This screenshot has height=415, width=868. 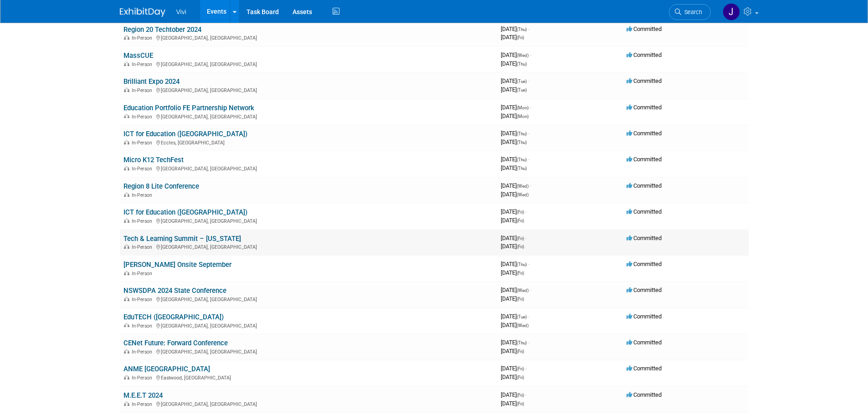 I want to click on span: Search, so click(x=692, y=12).